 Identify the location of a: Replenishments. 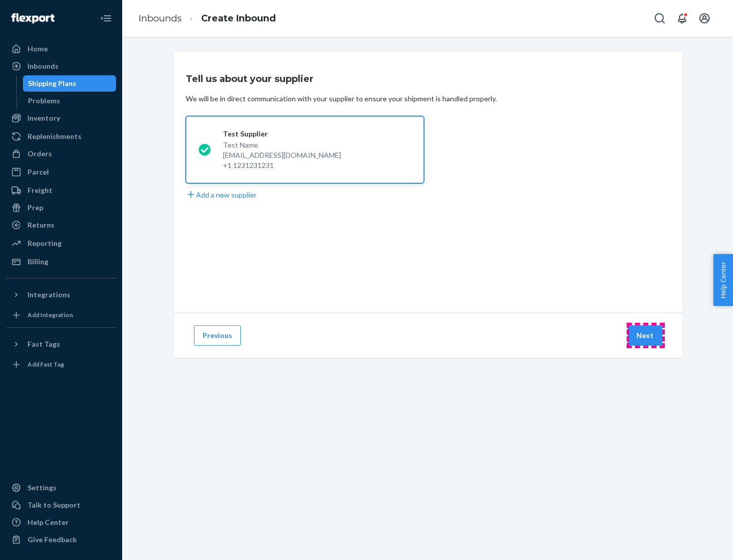
(61, 136).